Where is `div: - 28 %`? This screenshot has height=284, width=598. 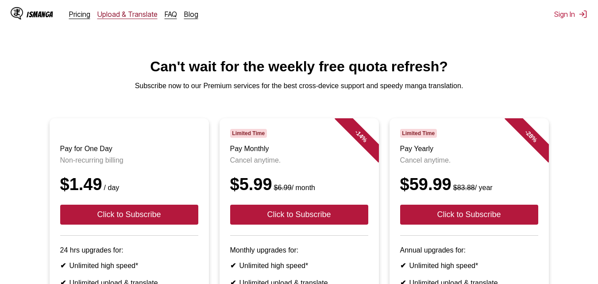
div: - 28 % is located at coordinates (531, 136).